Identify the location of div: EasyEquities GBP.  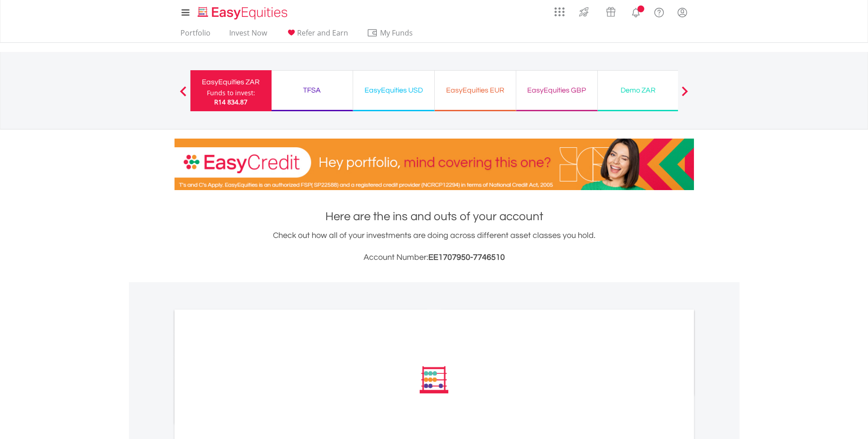
(557, 90).